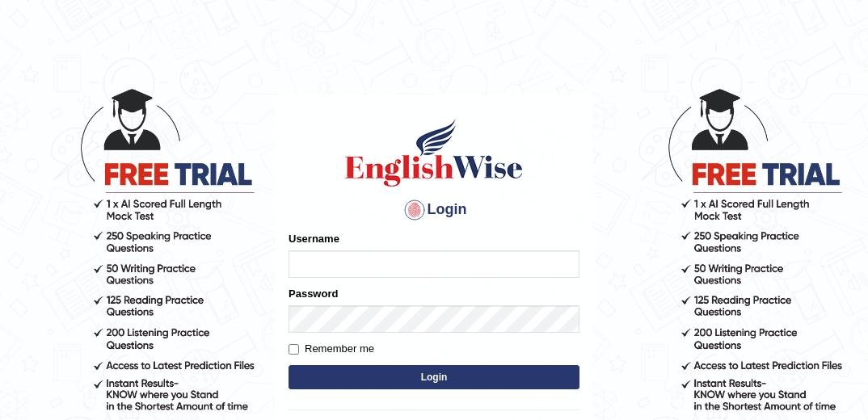 This screenshot has height=420, width=868. Describe the element at coordinates (434, 377) in the screenshot. I see `button: Login` at that location.